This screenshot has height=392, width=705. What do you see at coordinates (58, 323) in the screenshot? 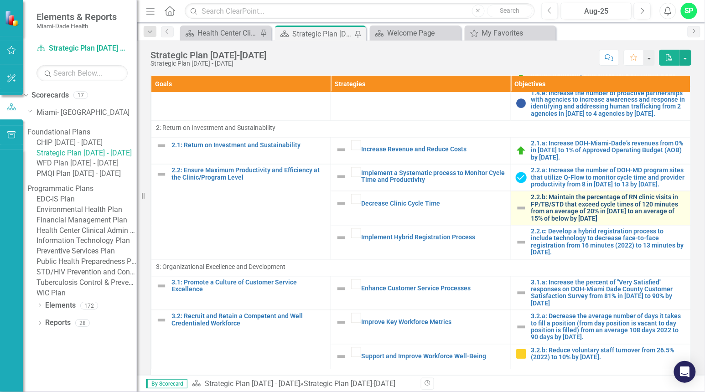
I see `a: Reports` at bounding box center [58, 323].